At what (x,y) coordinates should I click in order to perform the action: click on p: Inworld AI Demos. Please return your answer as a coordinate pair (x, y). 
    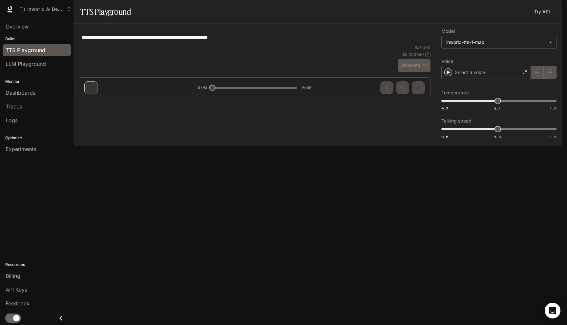
    Looking at the image, I should click on (46, 9).